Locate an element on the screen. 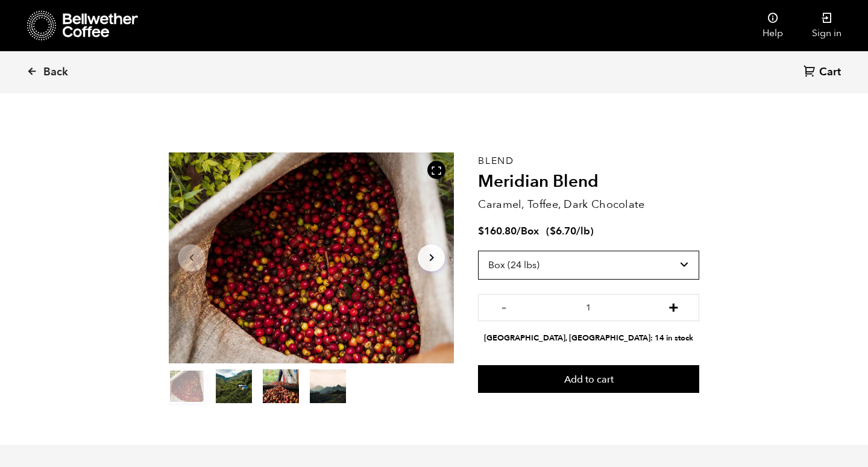 The height and width of the screenshot is (467, 868). p: Caramel, Toffee, Dark Chocolate is located at coordinates (588, 204).